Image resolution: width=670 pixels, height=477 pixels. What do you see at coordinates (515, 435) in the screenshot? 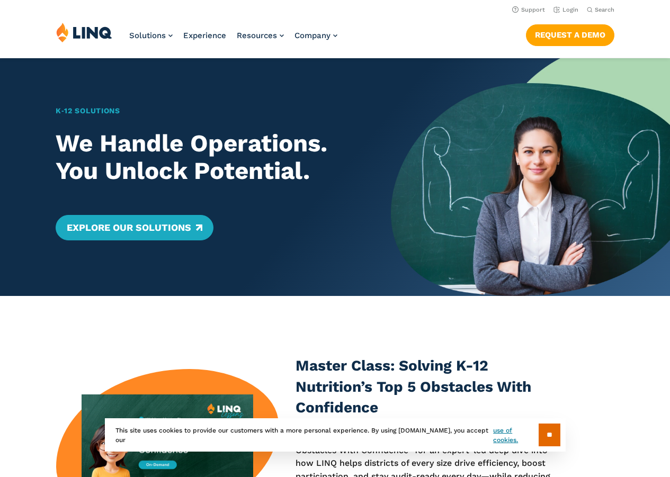
I see `a: use of cookies.` at bounding box center [515, 435].